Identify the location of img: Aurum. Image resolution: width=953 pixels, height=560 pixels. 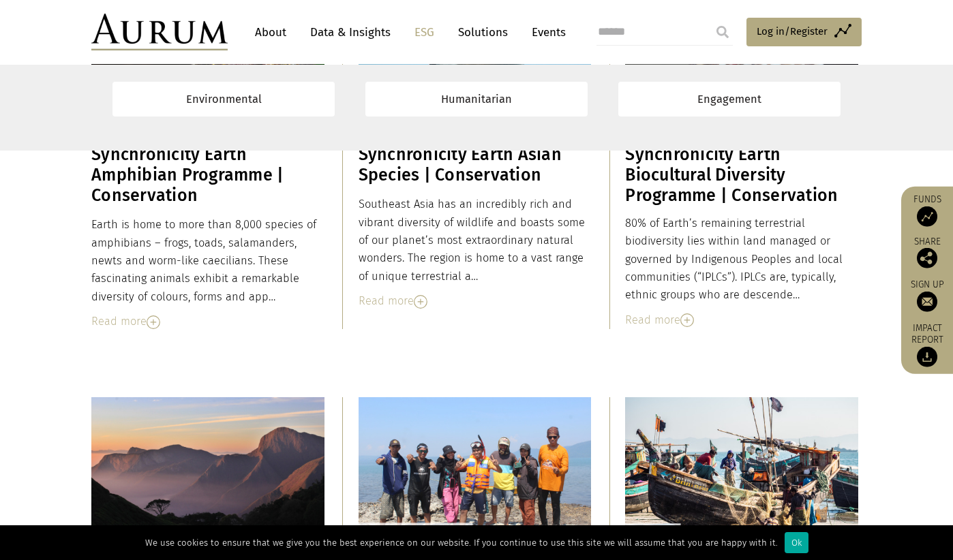
(160, 32).